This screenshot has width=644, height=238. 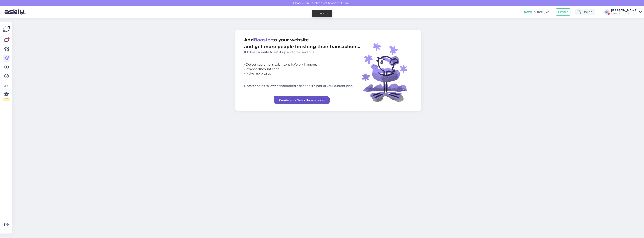 I want to click on div: It takes 1 minute to set it up and grow revenue., so click(x=302, y=52).